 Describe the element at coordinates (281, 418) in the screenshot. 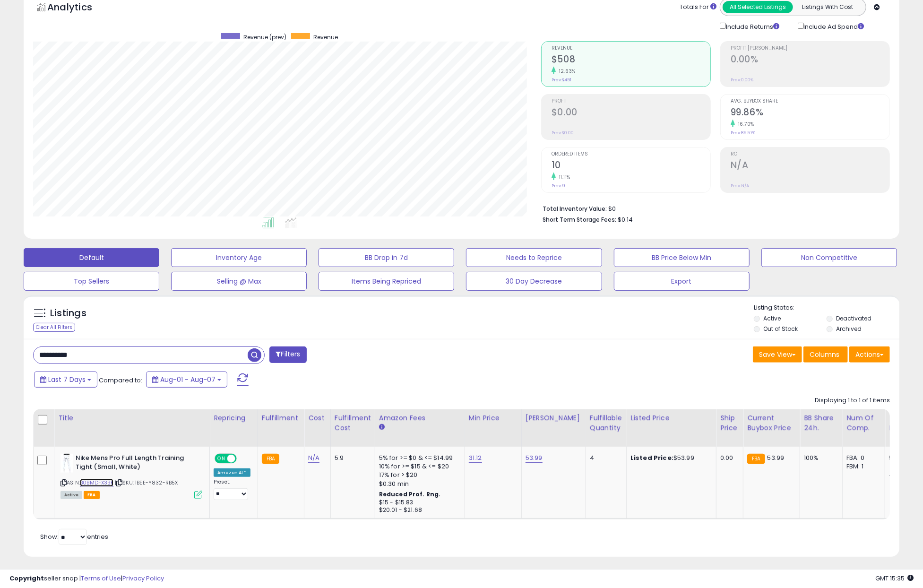

I see `div: Fulfillment` at that location.